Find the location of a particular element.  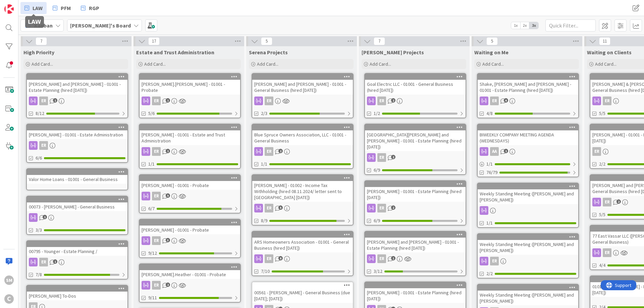

div: AA is located at coordinates (528, 152).